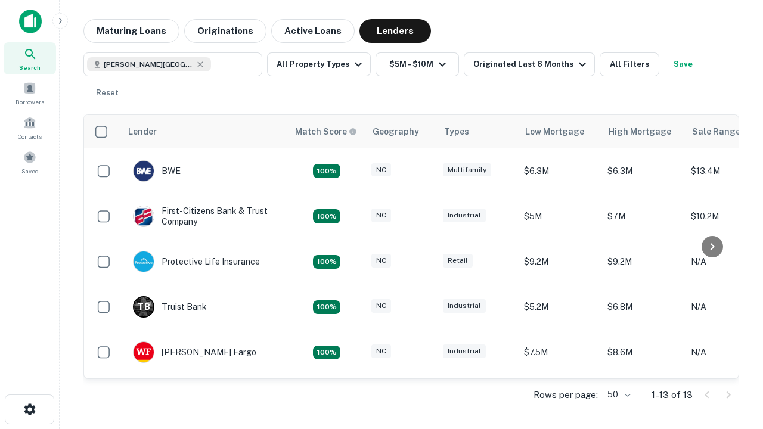  What do you see at coordinates (477, 132) in the screenshot?
I see `th: Types` at bounding box center [477, 132].